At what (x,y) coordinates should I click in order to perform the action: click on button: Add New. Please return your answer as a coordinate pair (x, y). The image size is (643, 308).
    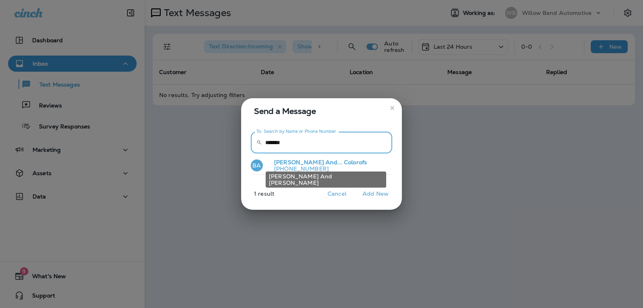
    Looking at the image, I should click on (376, 193).